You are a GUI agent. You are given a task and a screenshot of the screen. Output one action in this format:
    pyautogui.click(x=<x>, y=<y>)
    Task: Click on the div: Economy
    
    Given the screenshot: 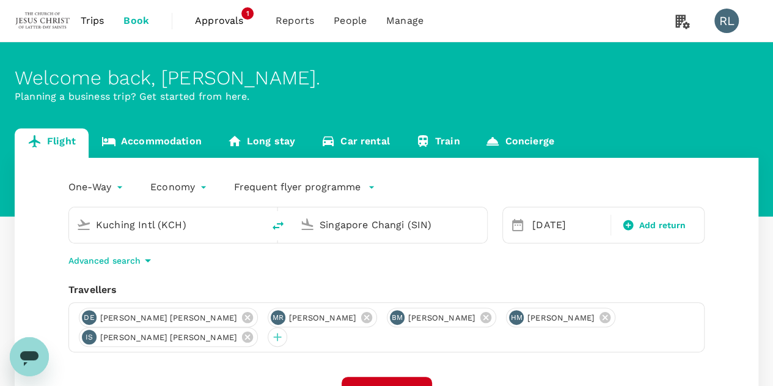 What is the action you would take?
    pyautogui.click(x=180, y=187)
    